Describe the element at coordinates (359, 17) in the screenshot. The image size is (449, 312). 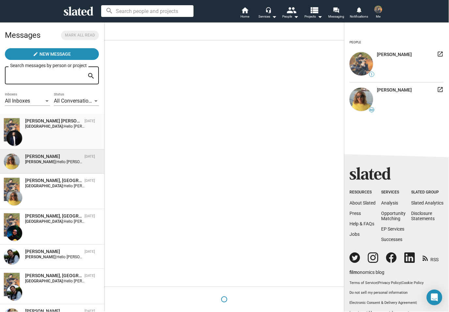
I see `span: Notifications` at that location.